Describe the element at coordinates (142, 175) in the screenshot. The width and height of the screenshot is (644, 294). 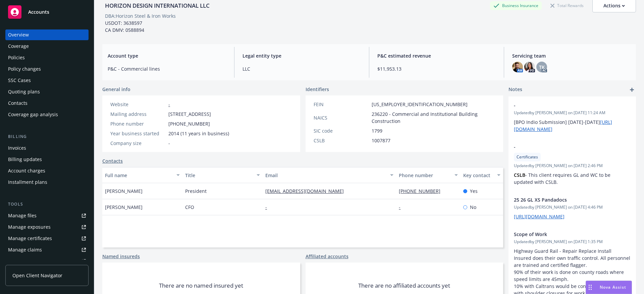
I see `button: Full name` at that location.